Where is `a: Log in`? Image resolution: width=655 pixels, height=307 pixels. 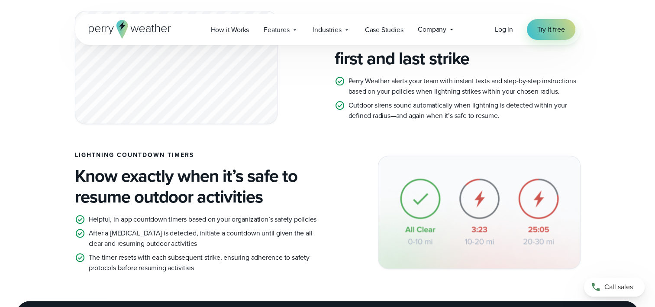 a: Log in is located at coordinates (504, 29).